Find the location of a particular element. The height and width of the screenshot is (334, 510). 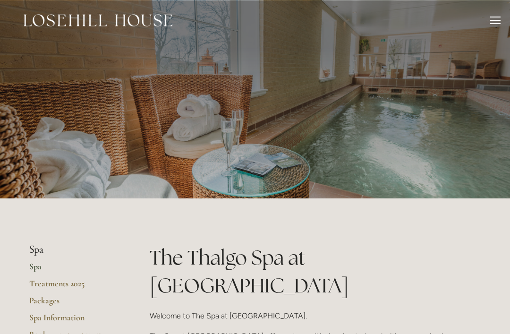

img: Losehill House is located at coordinates (98, 20).